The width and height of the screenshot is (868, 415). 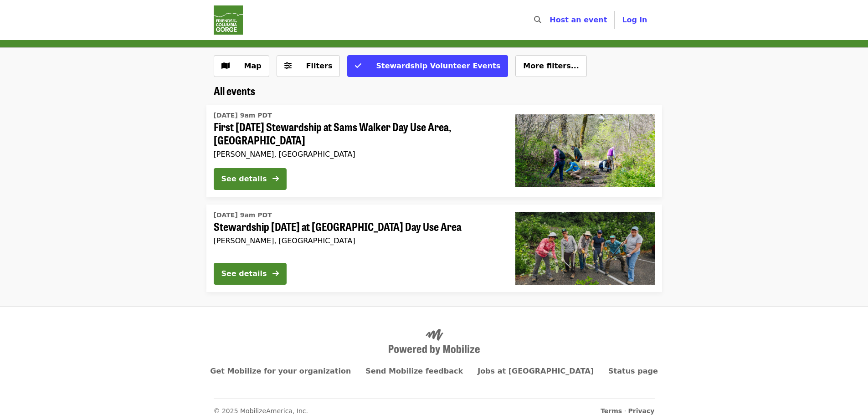 What do you see at coordinates (242, 66) in the screenshot?
I see `button: Show map view` at bounding box center [242, 66].